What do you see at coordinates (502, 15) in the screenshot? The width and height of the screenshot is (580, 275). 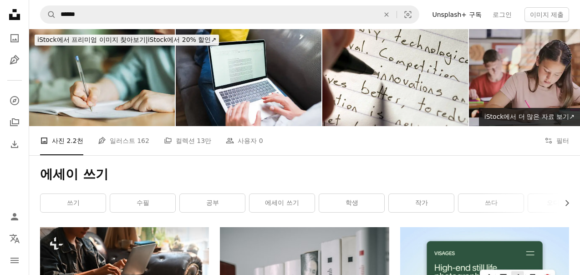 I see `a: 로그인` at bounding box center [502, 15].